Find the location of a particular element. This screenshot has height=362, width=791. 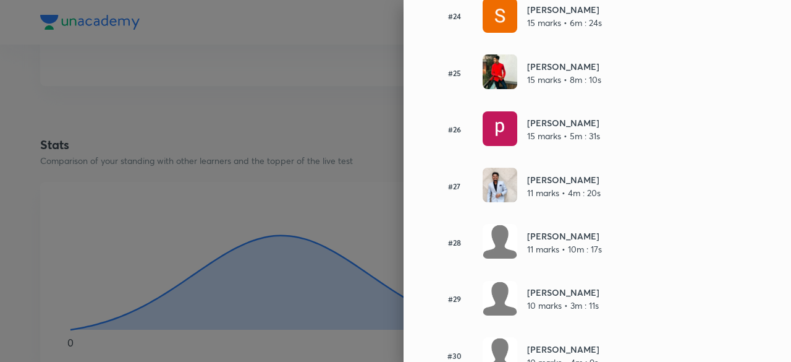

h6: #24 is located at coordinates (454, 16).